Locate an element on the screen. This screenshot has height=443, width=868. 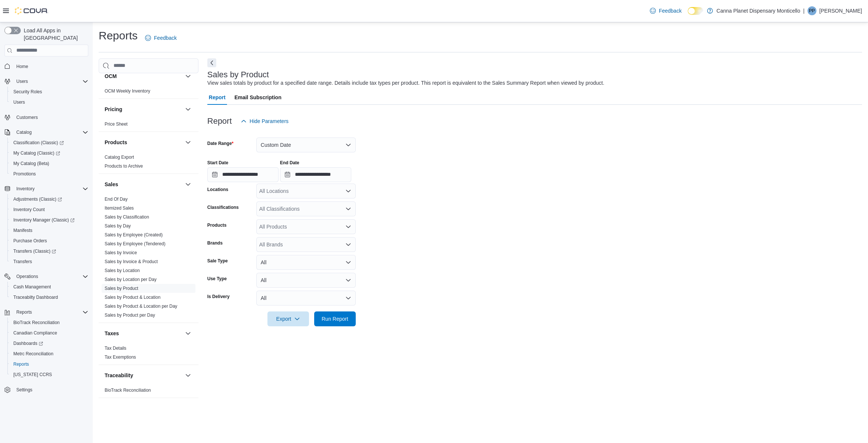
h3: Pricing is located at coordinates (113, 109).